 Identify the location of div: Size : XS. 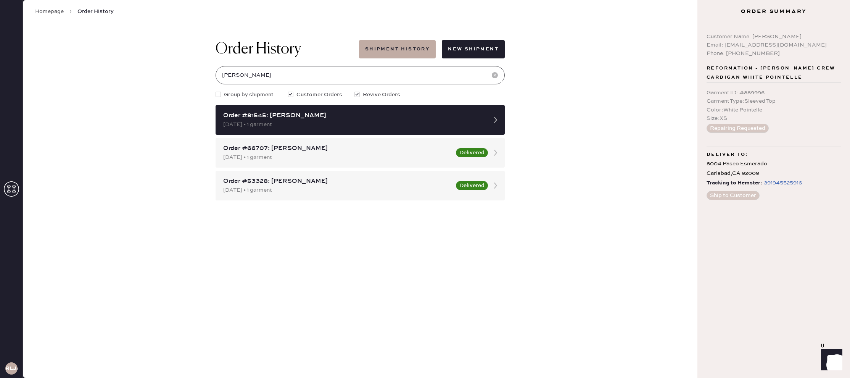
(774, 118).